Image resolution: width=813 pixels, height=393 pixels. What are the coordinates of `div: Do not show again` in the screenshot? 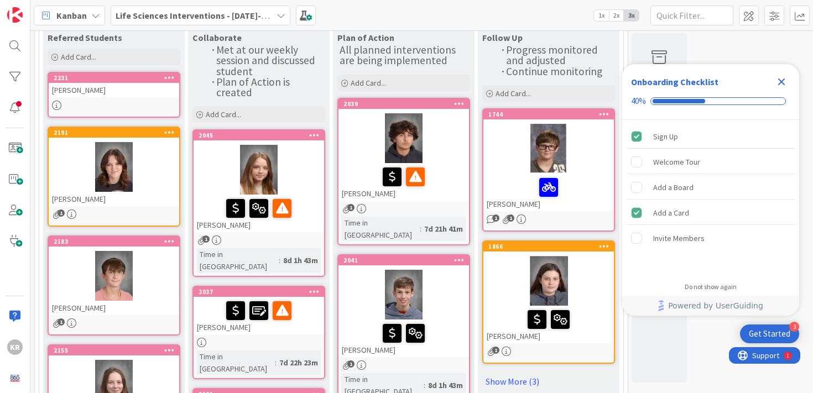 It's located at (710, 287).